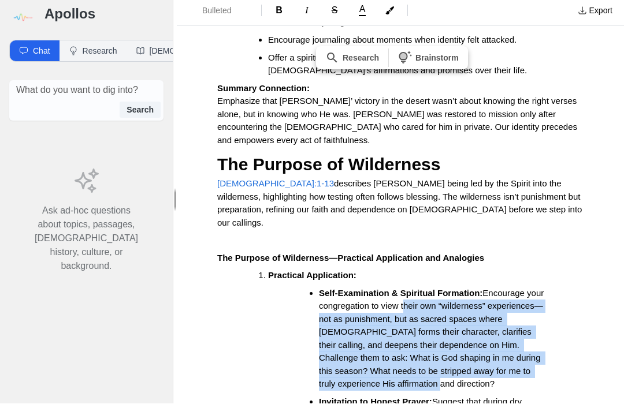  Describe the element at coordinates (362, 14) in the screenshot. I see `span: A` at that location.